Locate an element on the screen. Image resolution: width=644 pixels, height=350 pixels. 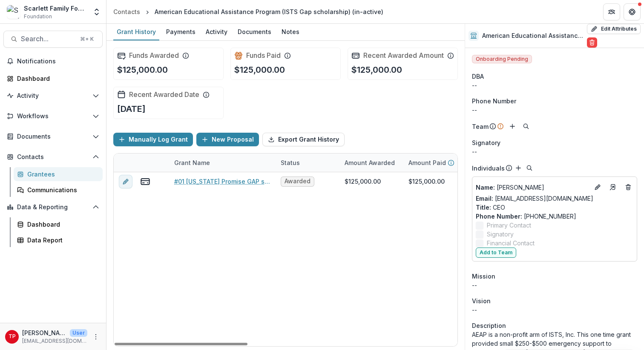
div: Grant History is located at coordinates (136, 32).